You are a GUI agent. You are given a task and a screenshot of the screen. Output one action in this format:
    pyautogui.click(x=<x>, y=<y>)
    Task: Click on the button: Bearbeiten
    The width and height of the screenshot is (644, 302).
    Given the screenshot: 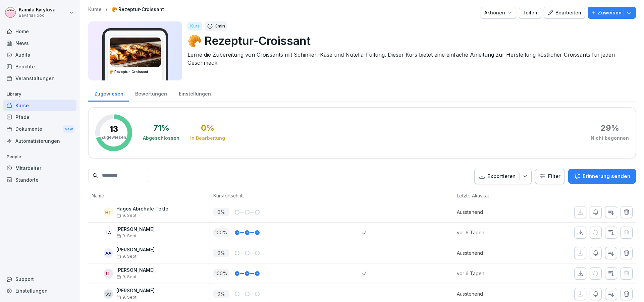 What is the action you would take?
    pyautogui.click(x=564, y=13)
    